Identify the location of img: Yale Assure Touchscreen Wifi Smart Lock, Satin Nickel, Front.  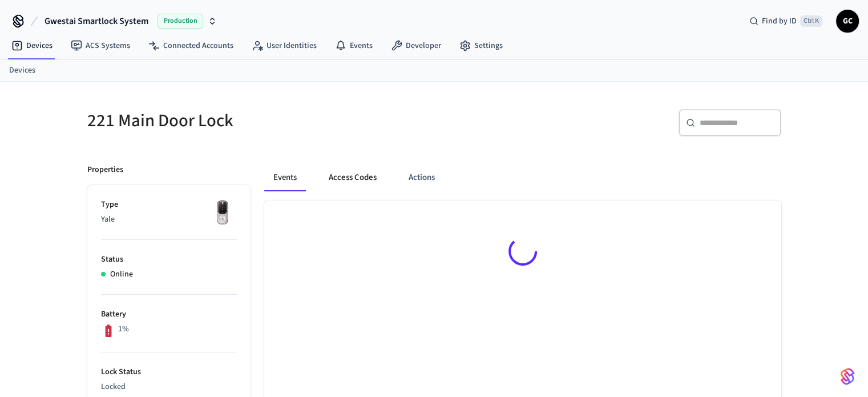
(223, 213).